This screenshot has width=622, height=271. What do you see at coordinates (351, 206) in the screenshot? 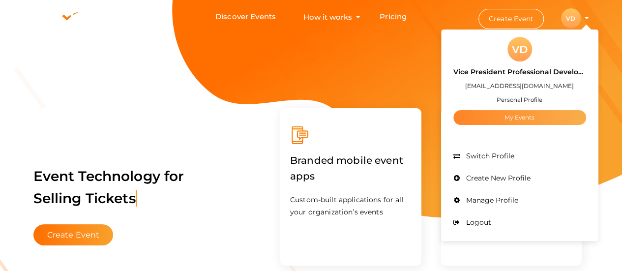
I see `p: Custom-built applications for all your organization’s events` at bounding box center [351, 206].